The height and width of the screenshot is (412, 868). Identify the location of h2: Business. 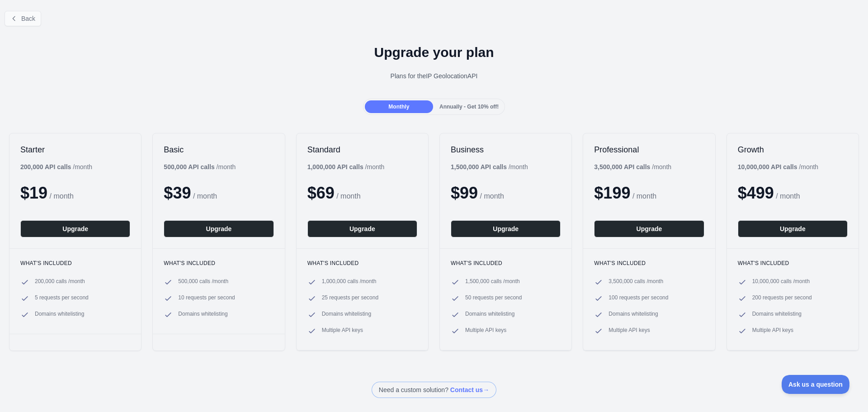
(505, 149).